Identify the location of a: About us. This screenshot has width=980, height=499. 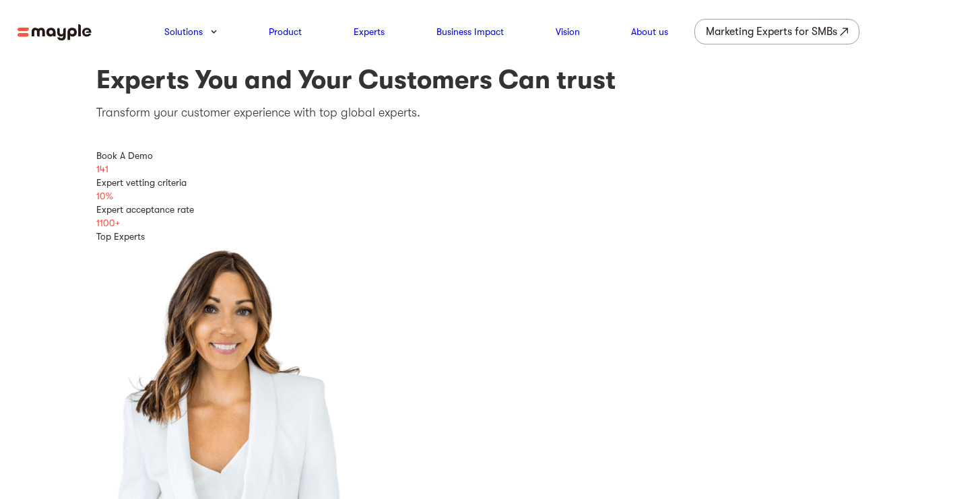
(649, 31).